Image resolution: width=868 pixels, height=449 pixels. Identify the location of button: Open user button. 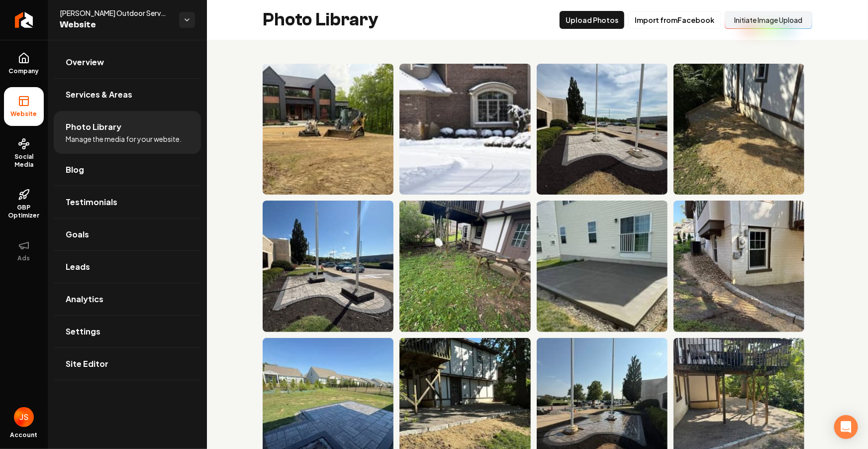
(23, 417).